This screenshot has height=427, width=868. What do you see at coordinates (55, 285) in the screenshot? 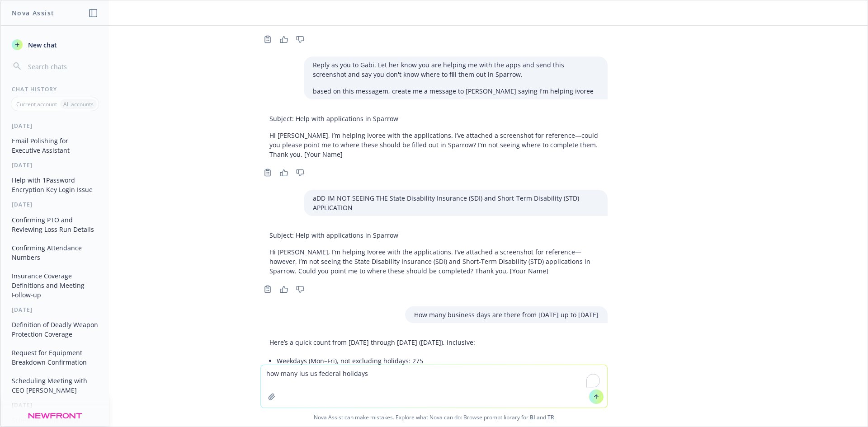
I see `button: Insurance Coverage Definitions and Meeting Follow-up` at bounding box center [55, 285].